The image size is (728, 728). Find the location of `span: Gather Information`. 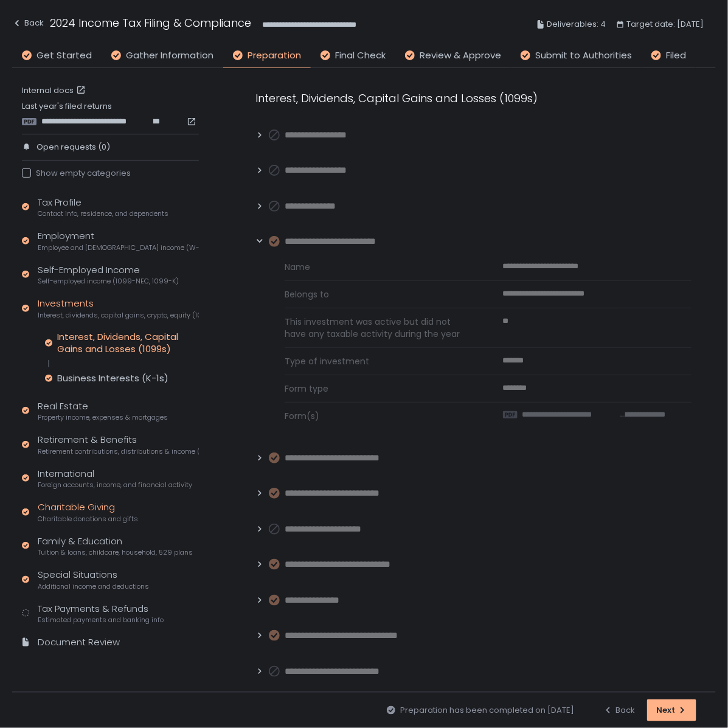

span: Gather Information is located at coordinates (170, 55).